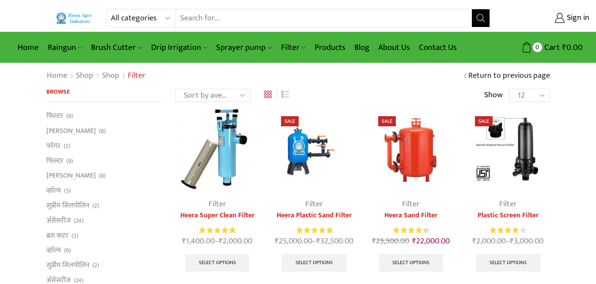 Image resolution: width=596 pixels, height=284 pixels. Describe the element at coordinates (431, 241) in the screenshot. I see `bdi: 22,000.00` at that location.